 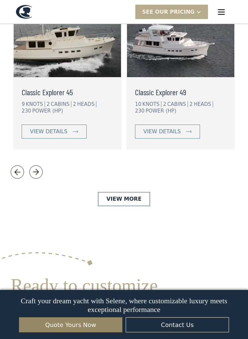 What do you see at coordinates (124, 199) in the screenshot?
I see `a: View More` at bounding box center [124, 199].